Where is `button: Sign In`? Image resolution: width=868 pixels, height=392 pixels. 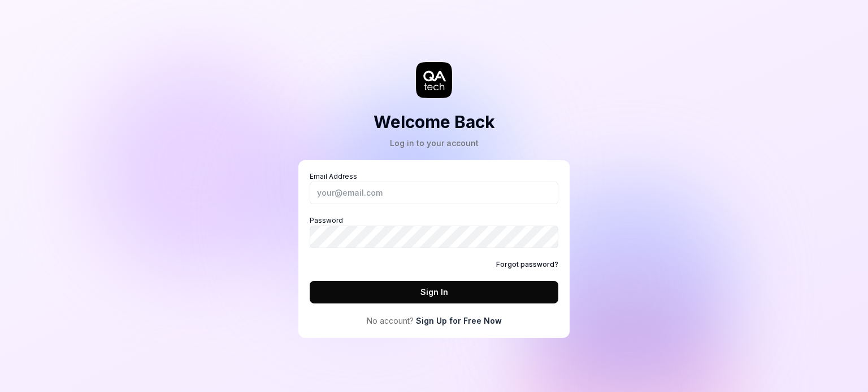
button: Sign In is located at coordinates (434, 293).